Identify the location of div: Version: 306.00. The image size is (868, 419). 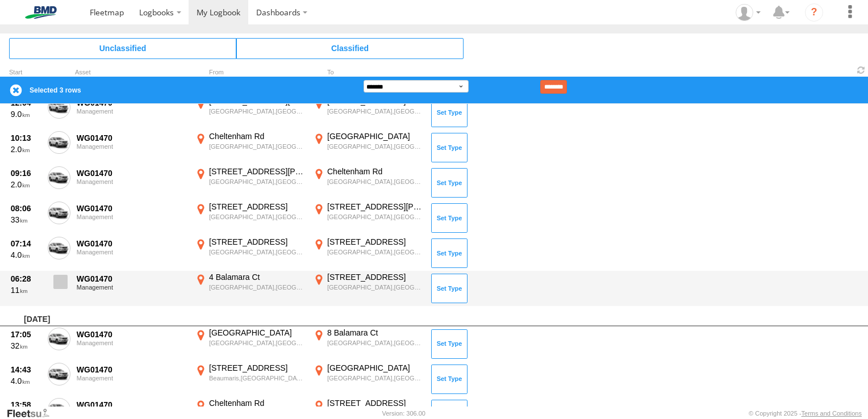
(404, 413).